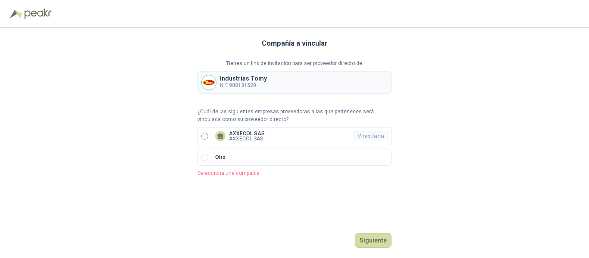 The width and height of the screenshot is (589, 258). Describe the element at coordinates (38, 14) in the screenshot. I see `img: Peakr` at that location.